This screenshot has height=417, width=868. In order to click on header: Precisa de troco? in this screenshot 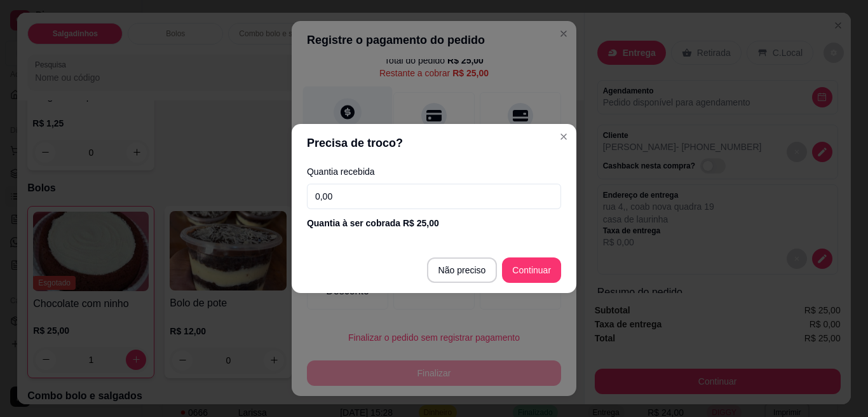, I will do `click(434, 143)`.